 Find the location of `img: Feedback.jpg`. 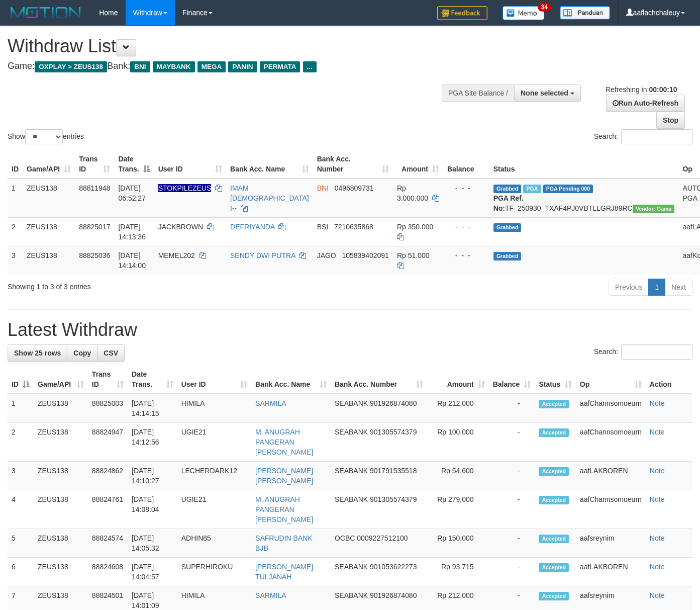

img: Feedback.jpg is located at coordinates (462, 13).